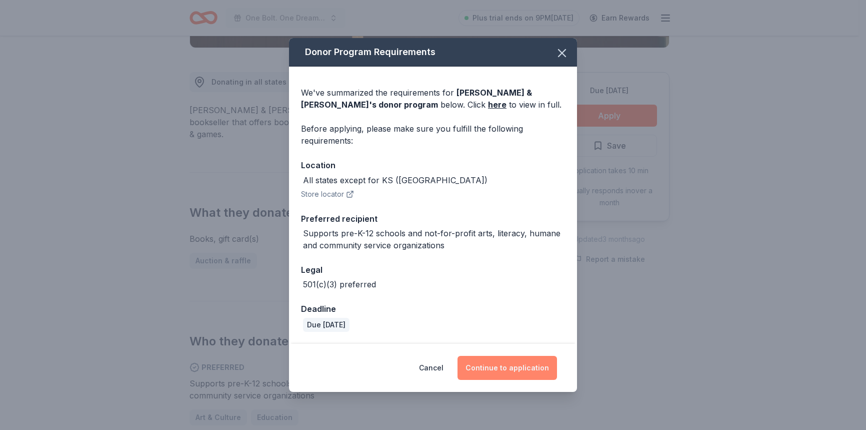 The width and height of the screenshot is (866, 430). Describe the element at coordinates (433, 219) in the screenshot. I see `div: Preferred recipient` at that location.